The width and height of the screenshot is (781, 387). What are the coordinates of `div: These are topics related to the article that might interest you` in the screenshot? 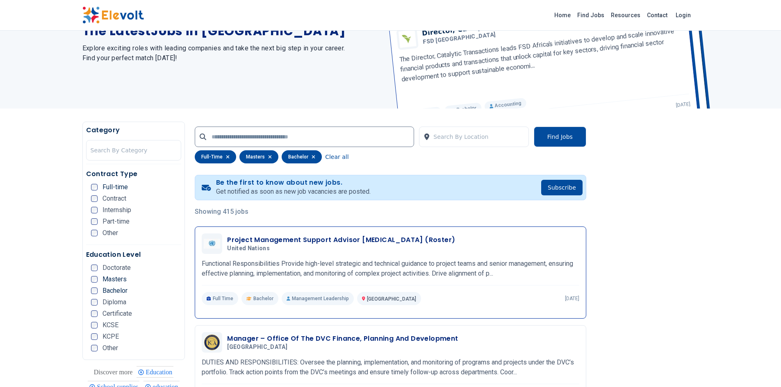 It's located at (113, 373).